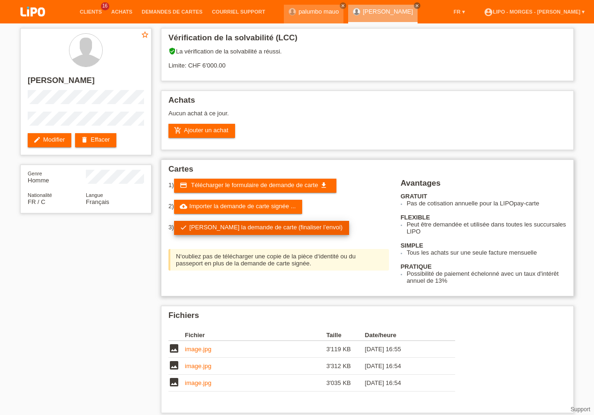  I want to click on td: 3'035 KB, so click(346, 384).